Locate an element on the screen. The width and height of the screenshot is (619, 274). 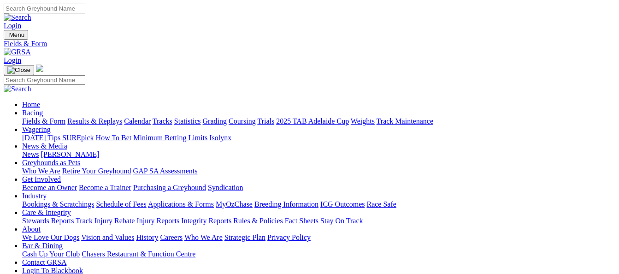
a: Retire Your Greyhound is located at coordinates (97, 171).